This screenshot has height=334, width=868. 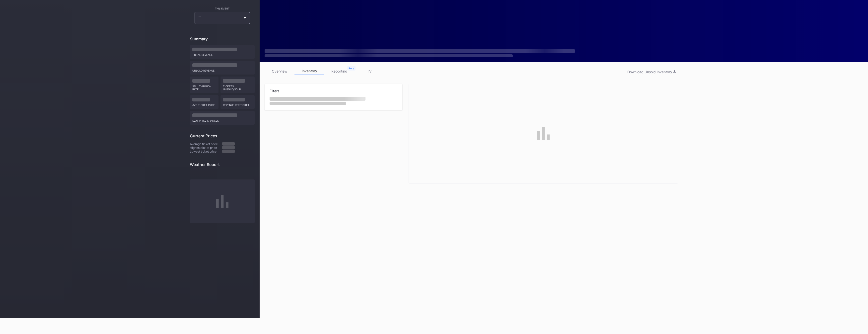 What do you see at coordinates (222, 69) in the screenshot?
I see `div: Unsold Revenue` at bounding box center [222, 69].